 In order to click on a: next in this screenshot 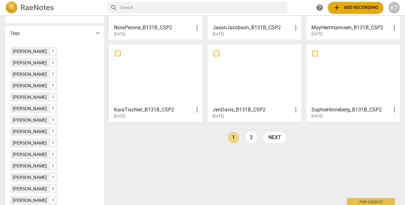, I will do `click(275, 138)`.